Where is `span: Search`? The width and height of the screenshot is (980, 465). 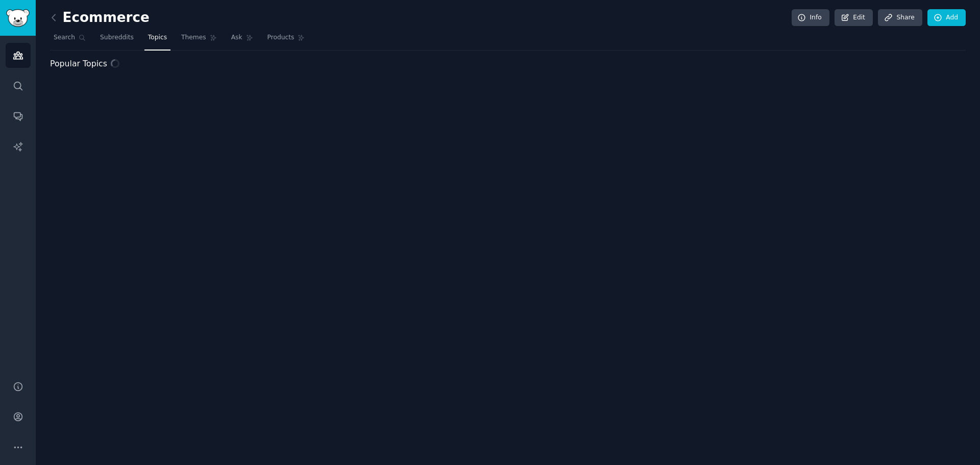
span: Search is located at coordinates (64, 38).